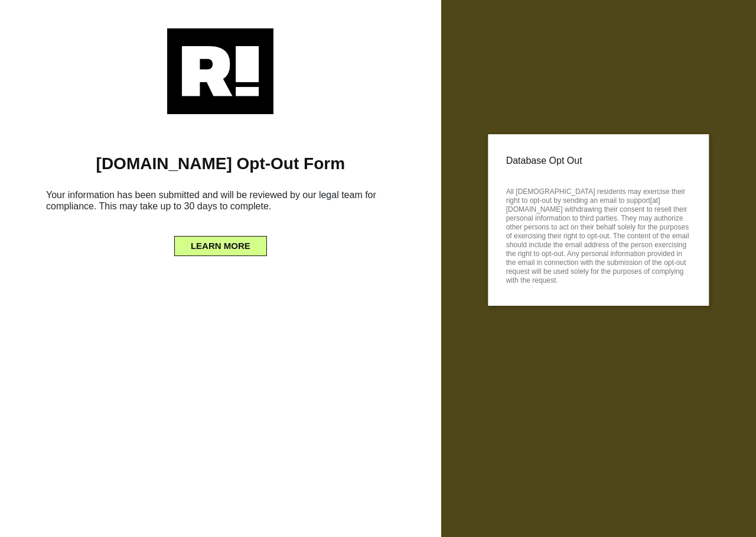 This screenshot has height=537, width=756. I want to click on a: LEARN MORE, so click(220, 242).